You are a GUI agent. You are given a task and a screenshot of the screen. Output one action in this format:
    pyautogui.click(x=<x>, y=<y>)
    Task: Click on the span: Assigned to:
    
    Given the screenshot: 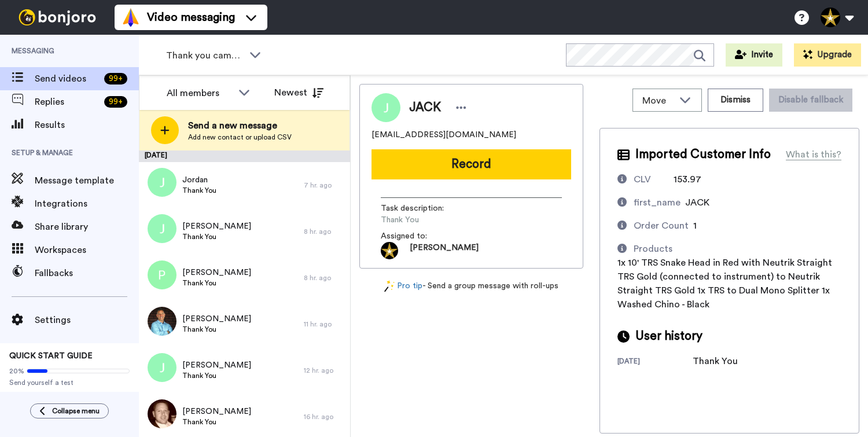 What is the action you would take?
    pyautogui.click(x=421, y=236)
    